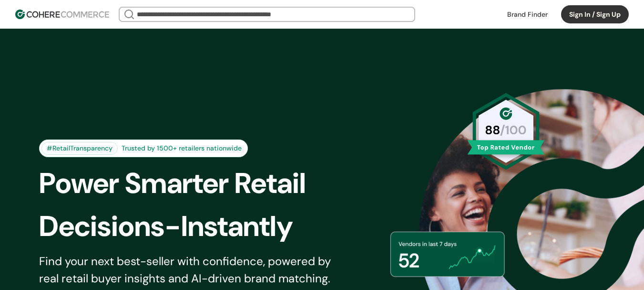 Image resolution: width=644 pixels, height=290 pixels. I want to click on div: Decisions-Instantly, so click(200, 226).